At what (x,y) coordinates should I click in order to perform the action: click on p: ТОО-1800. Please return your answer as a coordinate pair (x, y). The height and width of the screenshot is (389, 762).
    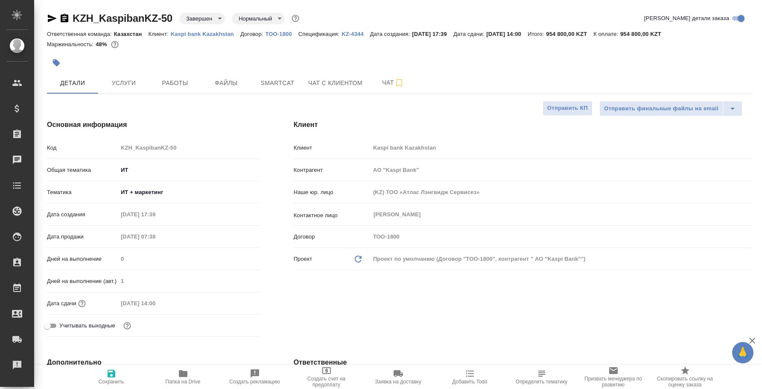
    Looking at the image, I should click on (282, 34).